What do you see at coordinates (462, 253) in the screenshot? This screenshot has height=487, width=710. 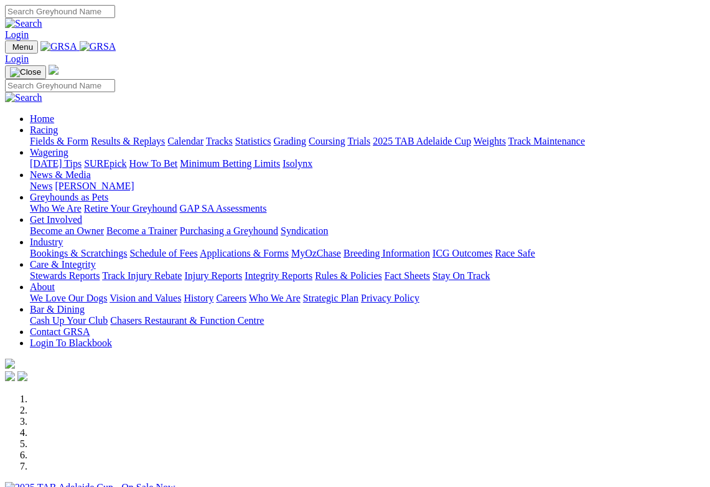 I see `a: ICG Outcomes` at bounding box center [462, 253].